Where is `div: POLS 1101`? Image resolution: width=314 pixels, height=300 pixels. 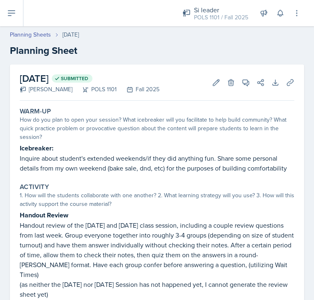 div: POLS 1101 is located at coordinates (95, 89).